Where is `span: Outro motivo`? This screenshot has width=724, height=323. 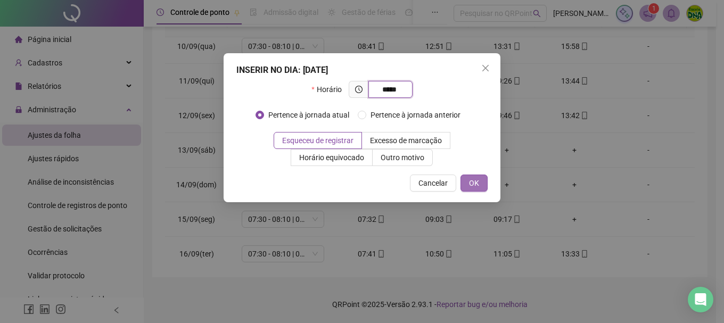
span: Outro motivo is located at coordinates (403, 158).